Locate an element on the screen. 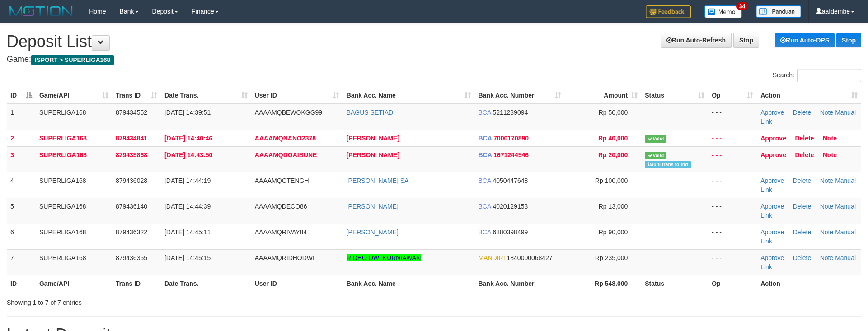  th: Date Trans. is located at coordinates (206, 284).